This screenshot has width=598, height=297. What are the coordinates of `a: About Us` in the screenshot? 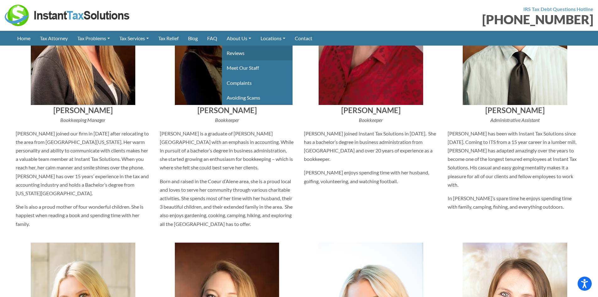 It's located at (239, 38).